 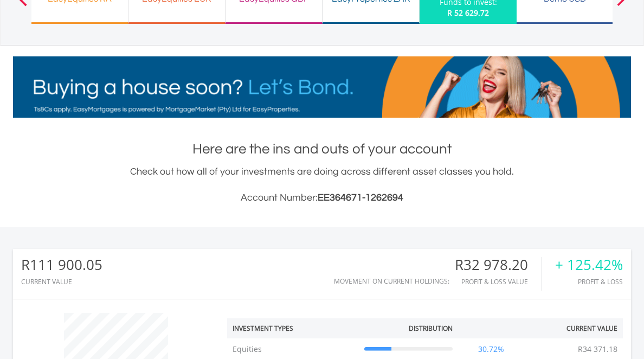 What do you see at coordinates (322, 198) in the screenshot?
I see `h3: Account Number:` at bounding box center [322, 198].